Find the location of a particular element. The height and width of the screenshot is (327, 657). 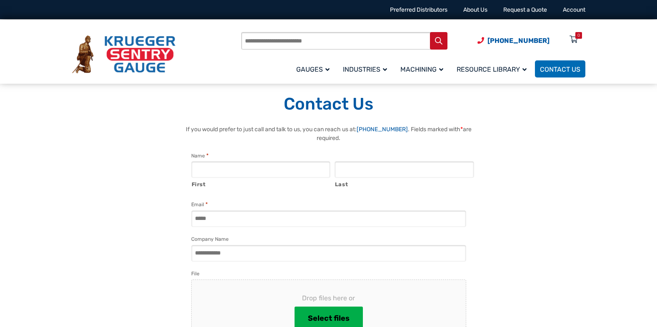

span: Machining is located at coordinates (421, 69).